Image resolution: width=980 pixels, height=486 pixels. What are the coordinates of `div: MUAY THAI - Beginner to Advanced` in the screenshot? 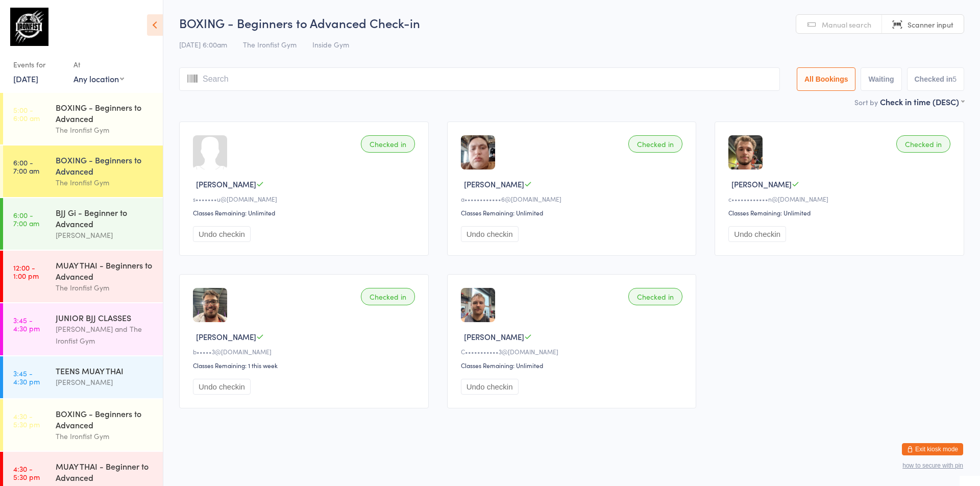 It's located at (105, 472).